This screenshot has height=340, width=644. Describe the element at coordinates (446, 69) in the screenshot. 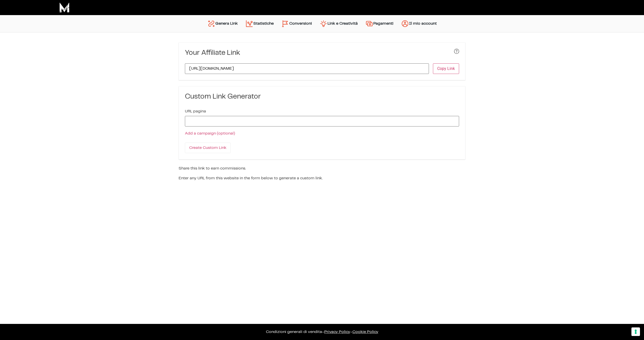

I see `button: Copy Link` at that location.